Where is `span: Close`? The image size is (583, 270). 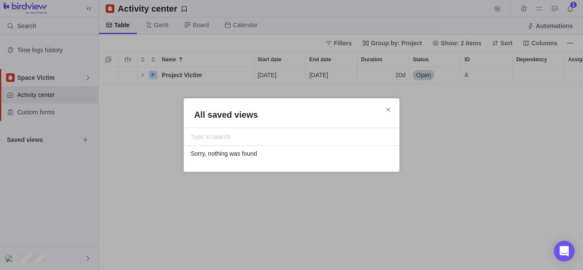
span: Close is located at coordinates (388, 109).